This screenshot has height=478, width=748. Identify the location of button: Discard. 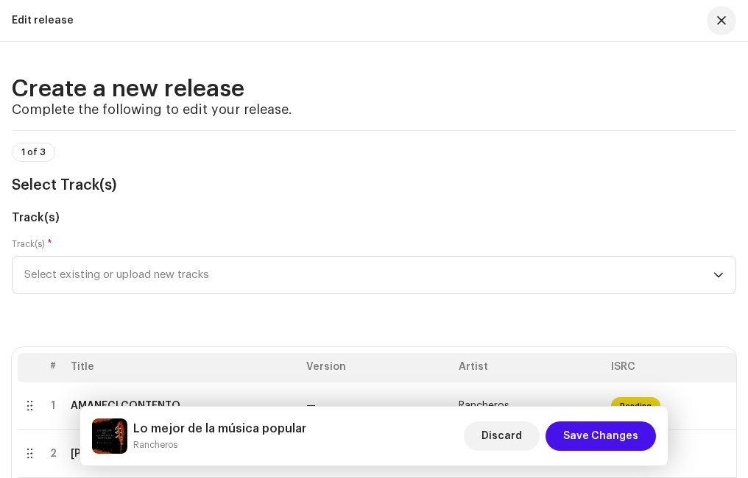
(501, 436).